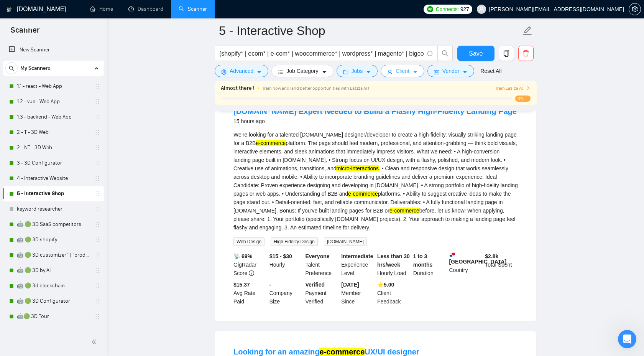  I want to click on a: 1.1 - react - Web App, so click(54, 87).